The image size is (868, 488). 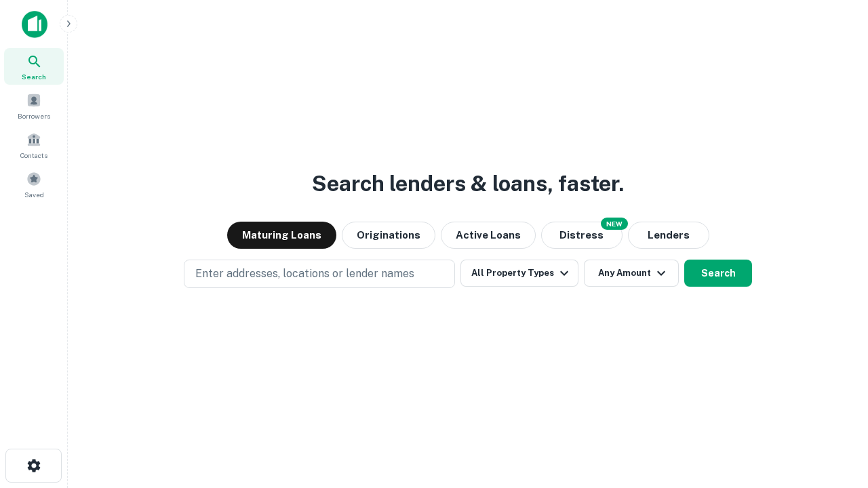 I want to click on button: Active Loans, so click(x=488, y=236).